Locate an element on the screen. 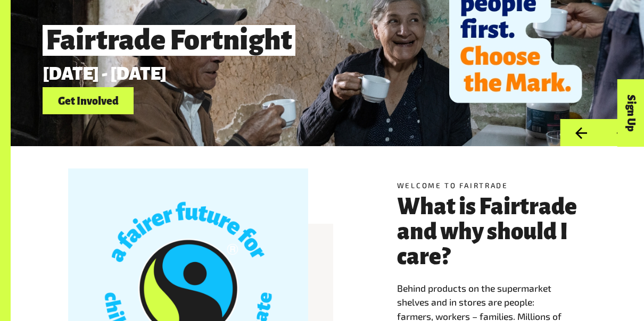 This screenshot has height=321, width=644. a: Get Involved is located at coordinates (88, 100).